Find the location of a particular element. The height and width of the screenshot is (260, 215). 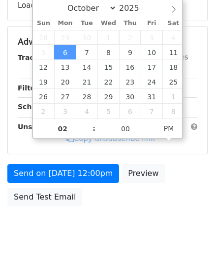

a: Send Test Email is located at coordinates (45, 197).